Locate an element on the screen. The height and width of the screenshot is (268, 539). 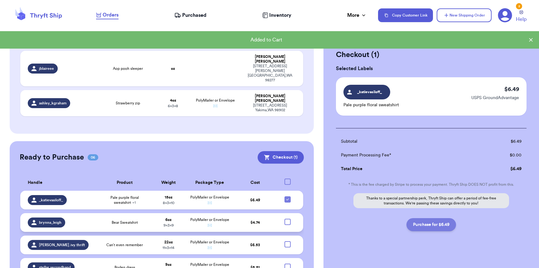
th: Weight is located at coordinates (169, 183).